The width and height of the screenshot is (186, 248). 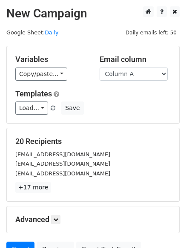 I want to click on a: +17 more, so click(x=33, y=187).